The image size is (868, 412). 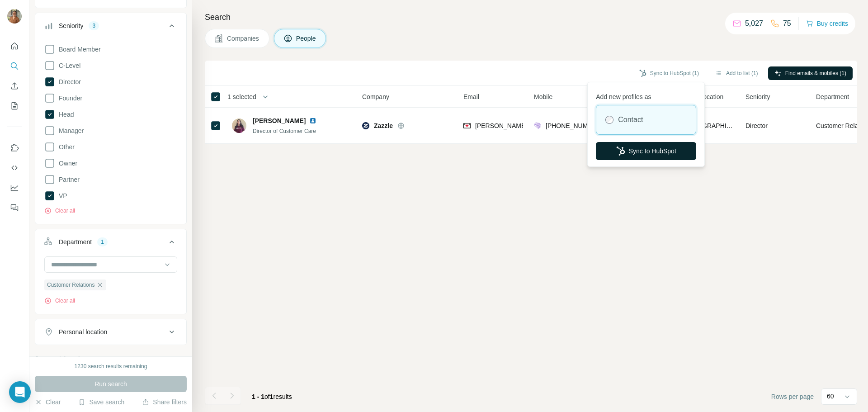 I want to click on button: Sync to HubSpot, so click(x=646, y=151).